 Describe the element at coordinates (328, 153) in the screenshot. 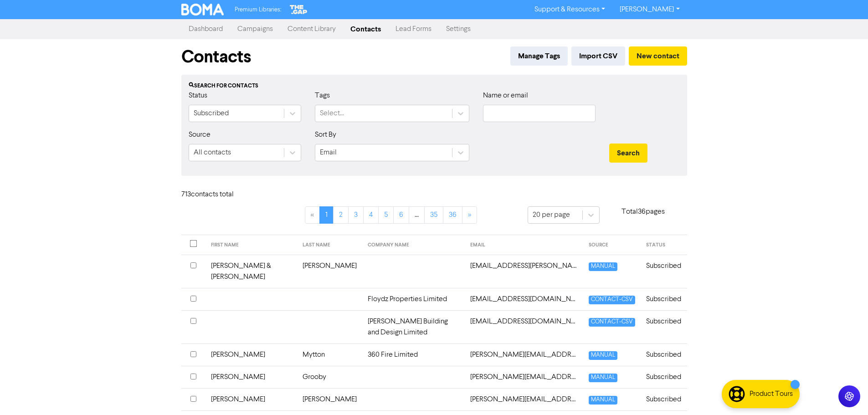

I see `div: Email` at that location.